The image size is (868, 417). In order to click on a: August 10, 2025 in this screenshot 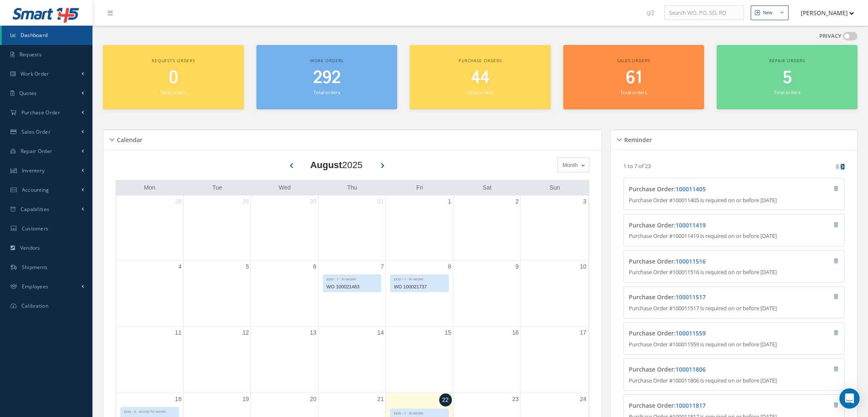, I will do `click(583, 266)`.